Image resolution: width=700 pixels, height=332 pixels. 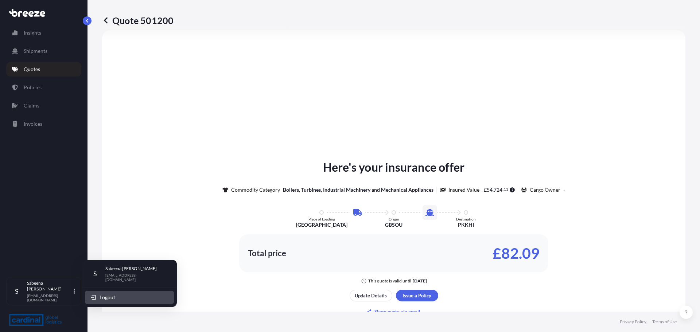 What do you see at coordinates (398, 312) in the screenshot?
I see `p: Share quote via email` at bounding box center [398, 312].